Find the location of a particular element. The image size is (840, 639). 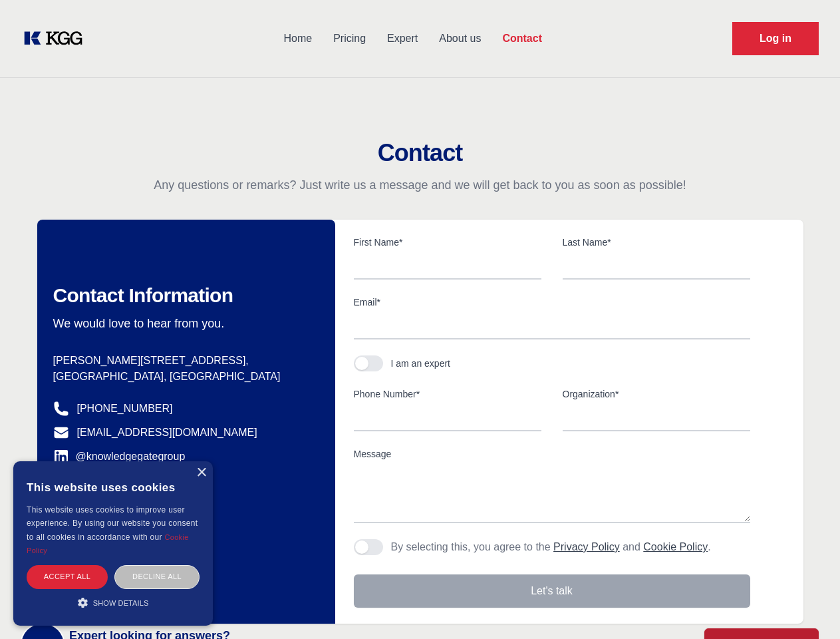

label: Message is located at coordinates (552, 454).